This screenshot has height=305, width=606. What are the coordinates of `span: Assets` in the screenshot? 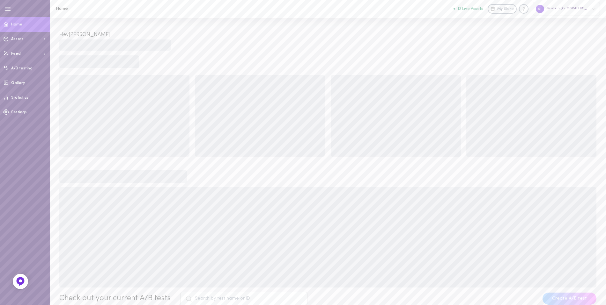 It's located at (17, 39).